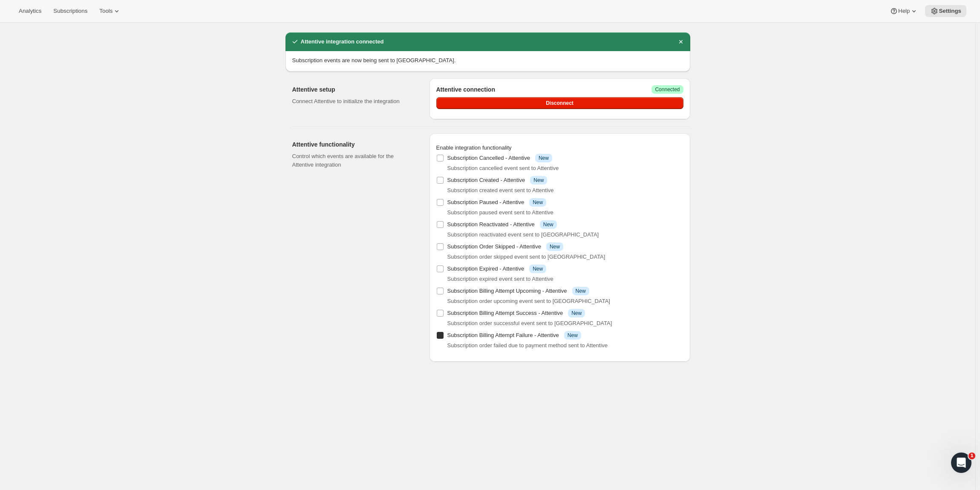 The height and width of the screenshot is (490, 980). I want to click on div: Subscription Billing Attempt Failure - Attentive, so click(514, 335).